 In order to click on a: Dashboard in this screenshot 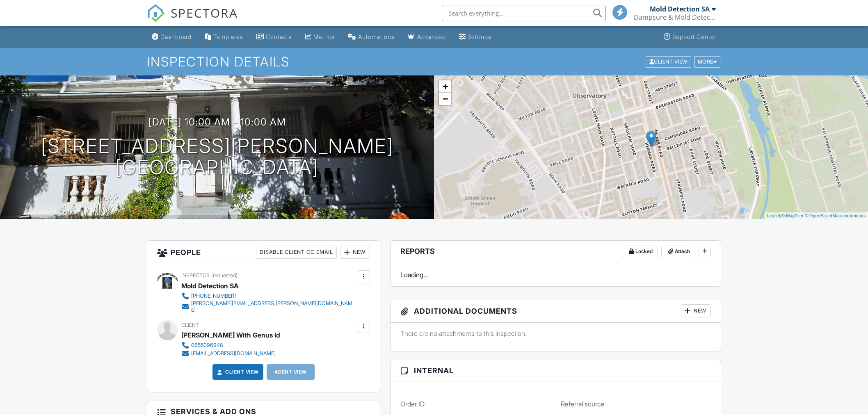, I will do `click(171, 37)`.